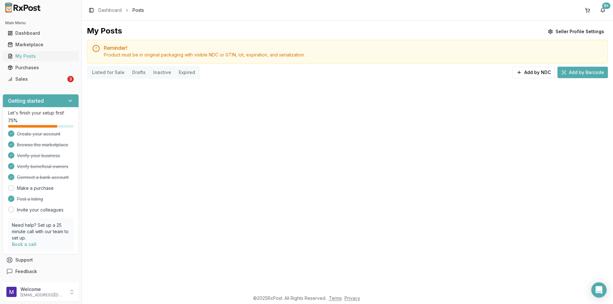 The image size is (613, 304). What do you see at coordinates (41, 113) in the screenshot?
I see `p: Let's finish your setup first!` at bounding box center [41, 113].